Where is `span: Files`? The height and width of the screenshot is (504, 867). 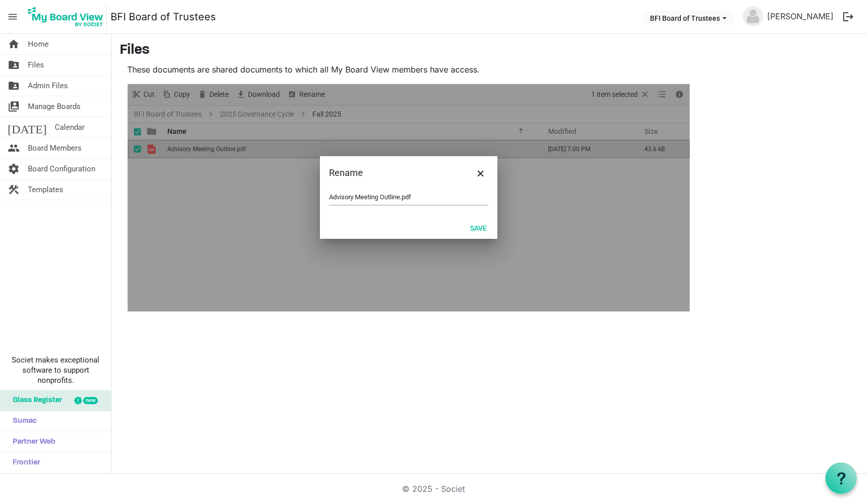 span: Files is located at coordinates (36, 65).